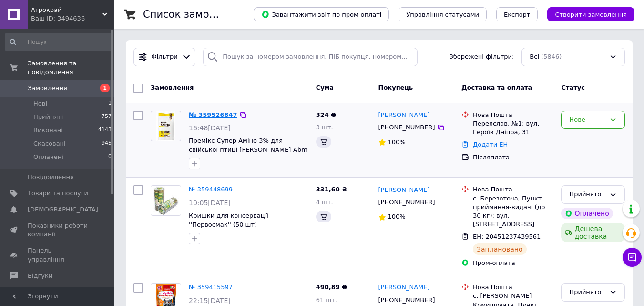 The height and width of the screenshot is (306, 644). I want to click on span: Товари та послуги, so click(58, 194).